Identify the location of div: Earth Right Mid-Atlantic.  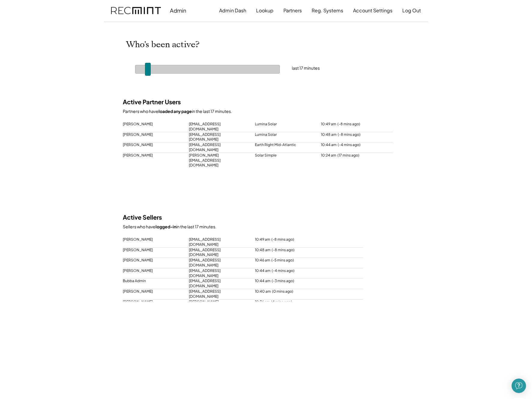
(285, 145).